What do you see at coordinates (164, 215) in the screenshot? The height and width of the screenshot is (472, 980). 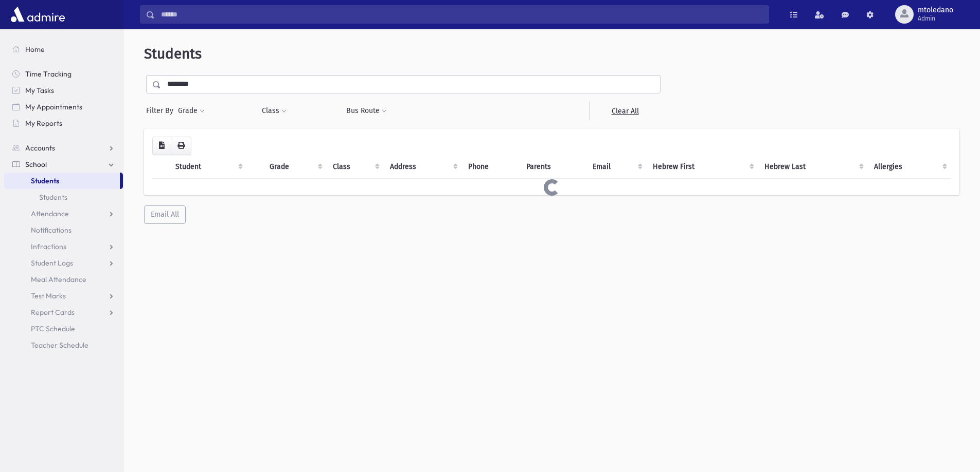 I see `button: Email All` at bounding box center [164, 215].